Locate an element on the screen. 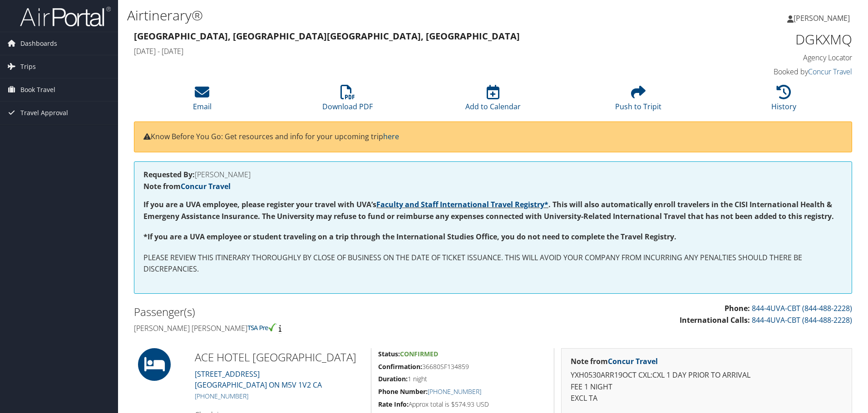 Image resolution: width=868 pixels, height=413 pixels. strong: Confirmation: is located at coordinates (400, 367).